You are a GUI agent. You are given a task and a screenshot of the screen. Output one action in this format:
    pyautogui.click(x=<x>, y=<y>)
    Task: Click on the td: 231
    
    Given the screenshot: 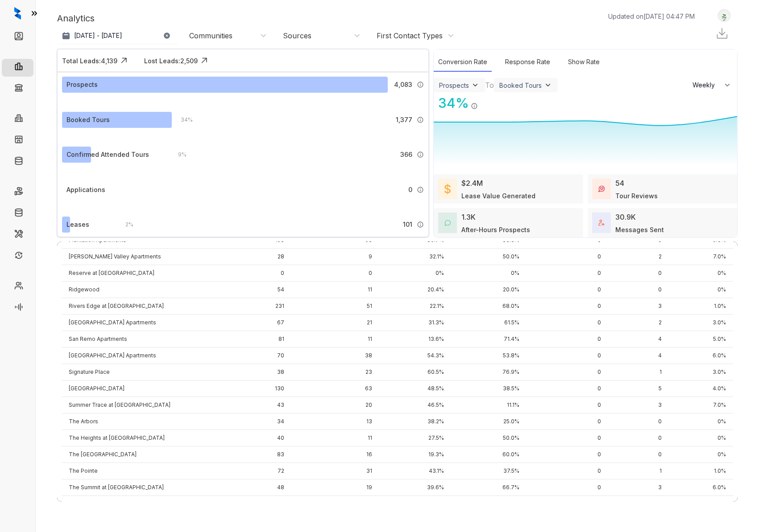 What is the action you would take?
    pyautogui.click(x=254, y=306)
    